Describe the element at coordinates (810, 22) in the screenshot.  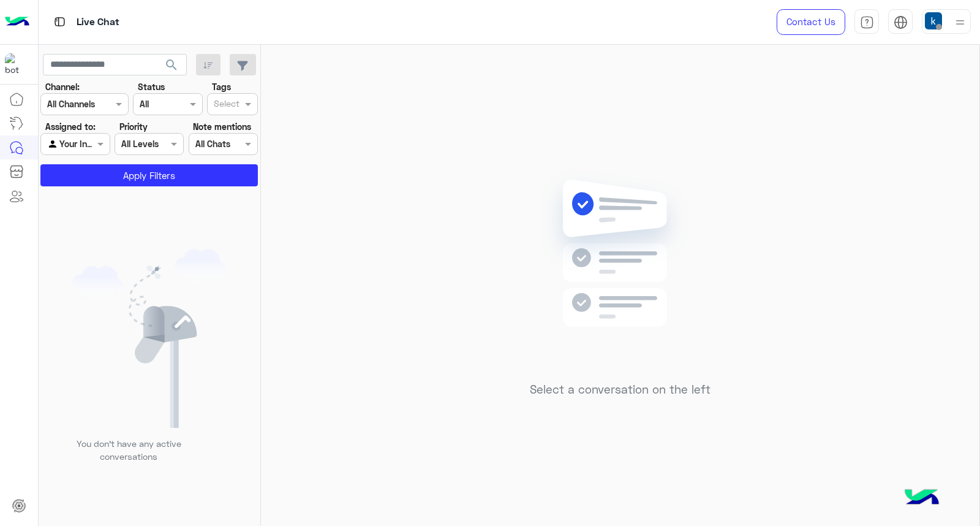
I see `a: Contact Us` at that location.